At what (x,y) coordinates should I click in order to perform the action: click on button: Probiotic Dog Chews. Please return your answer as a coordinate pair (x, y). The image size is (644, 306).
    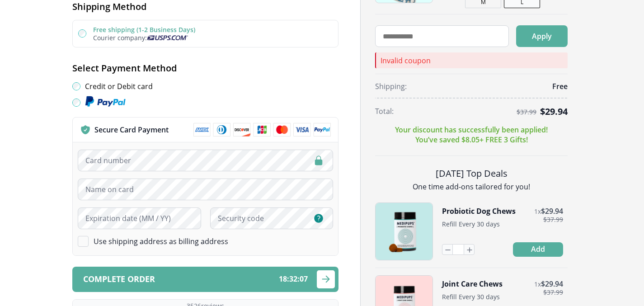
    Looking at the image, I should click on (479, 211).